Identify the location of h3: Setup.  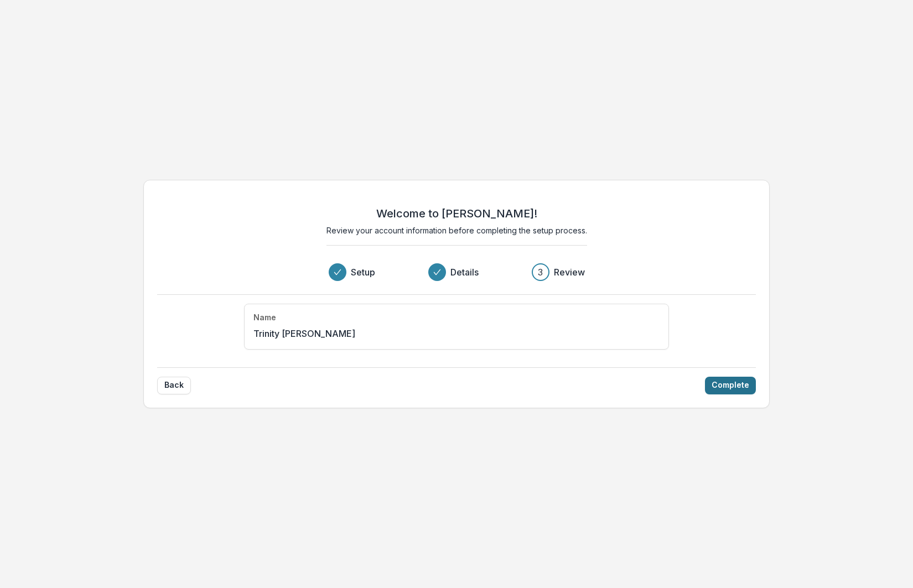
(363, 272).